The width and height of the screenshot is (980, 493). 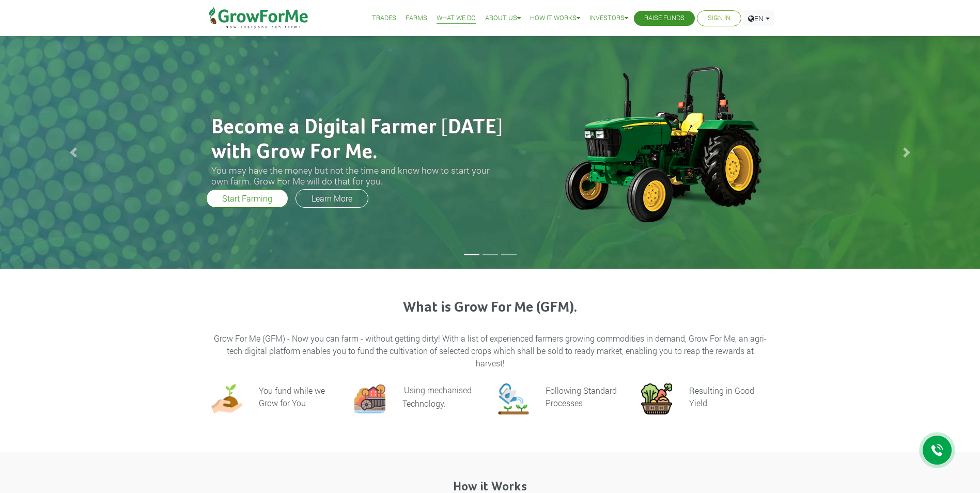 What do you see at coordinates (609, 18) in the screenshot?
I see `a: Investors` at bounding box center [609, 18].